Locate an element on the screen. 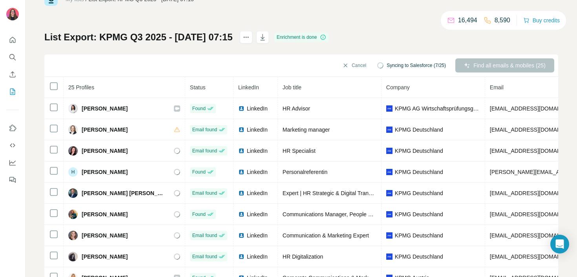 The width and height of the screenshot is (577, 277). button: actions is located at coordinates (246, 37).